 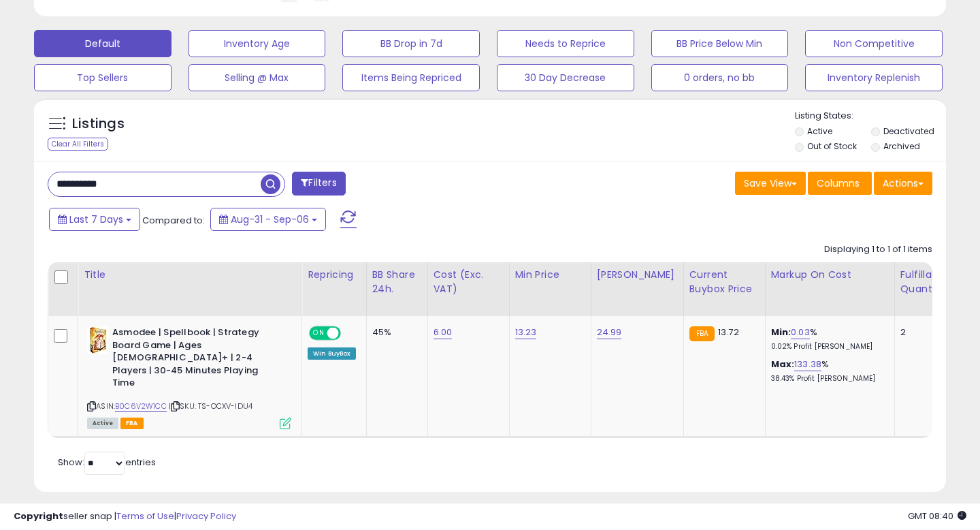 I want to click on a: B0C6V2W1CC, so click(x=141, y=406).